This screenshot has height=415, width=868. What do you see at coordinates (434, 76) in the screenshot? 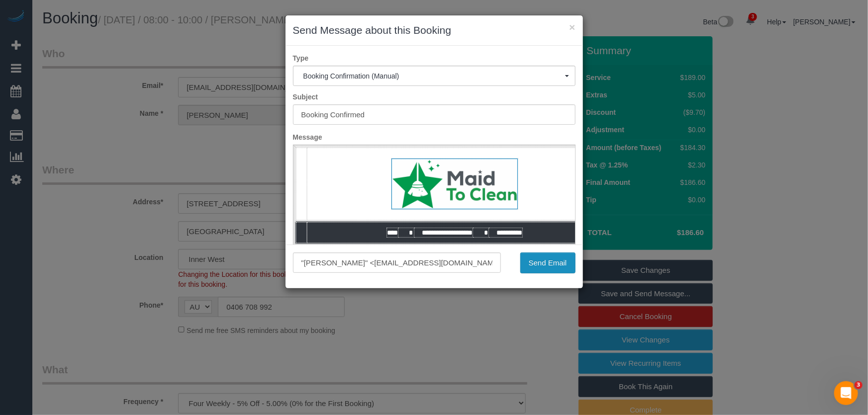
I see `button: Booking Confirmation (Manual)` at bounding box center [434, 76].